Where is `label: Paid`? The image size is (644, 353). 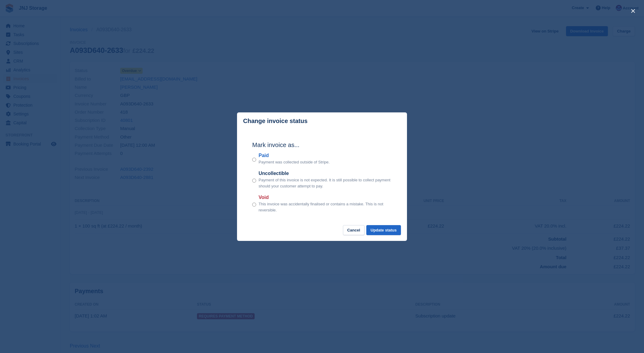
label: Paid is located at coordinates (294, 155).